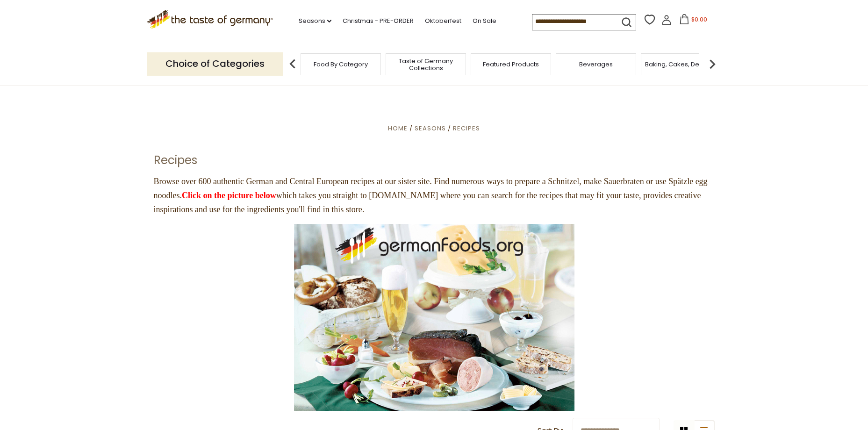  What do you see at coordinates (229, 195) in the screenshot?
I see `strong: Click on the picture below` at bounding box center [229, 195].